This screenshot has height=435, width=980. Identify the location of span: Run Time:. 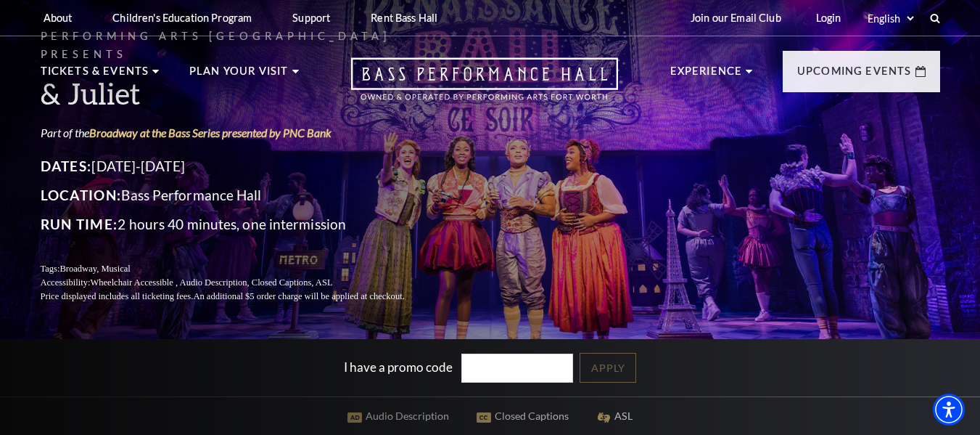
(79, 223).